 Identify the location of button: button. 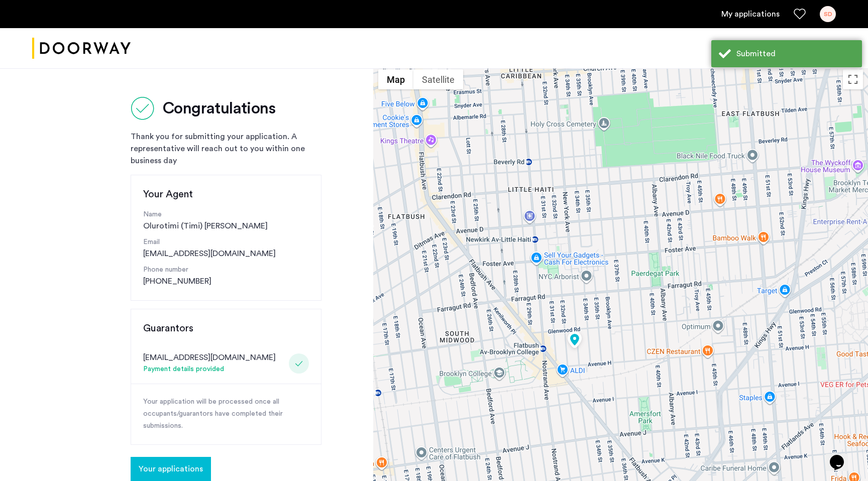
(171, 469).